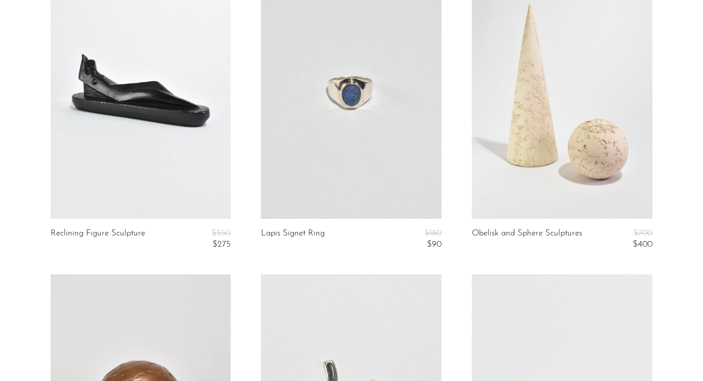  What do you see at coordinates (527, 239) in the screenshot?
I see `a: Obelisk and Sphere Sculptures` at bounding box center [527, 239].